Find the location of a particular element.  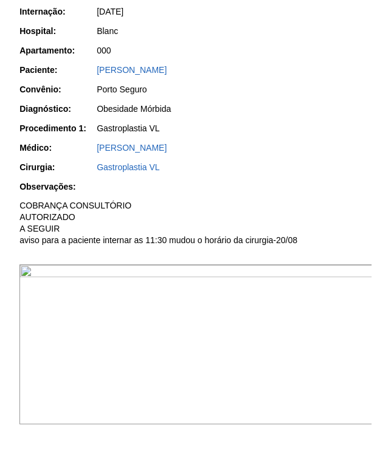

div: Internação: is located at coordinates (57, 12).